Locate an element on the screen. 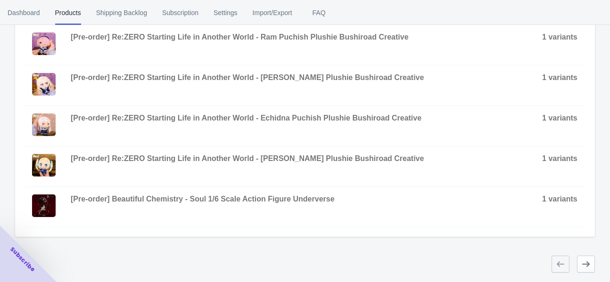  span: [Pre-order] Re:ZERO Starting Life in Another World - Ram Puchish Plushie Bushiroad Creative is located at coordinates (239, 37).